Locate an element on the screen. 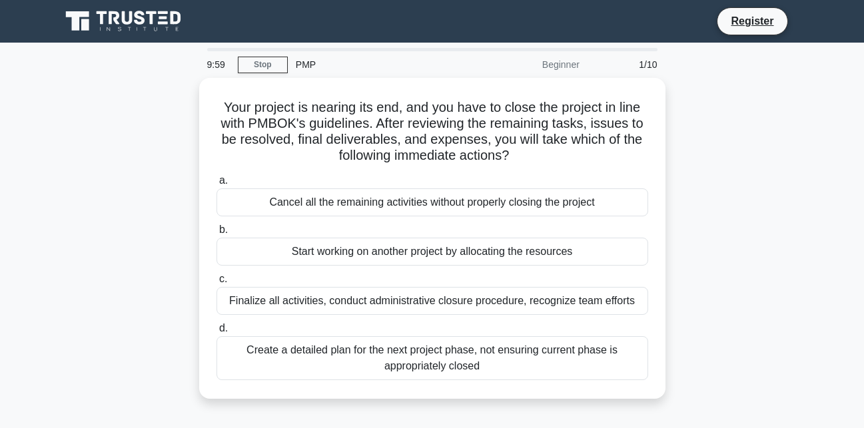  div: Start working on another project by allocating the resources is located at coordinates (432, 252).